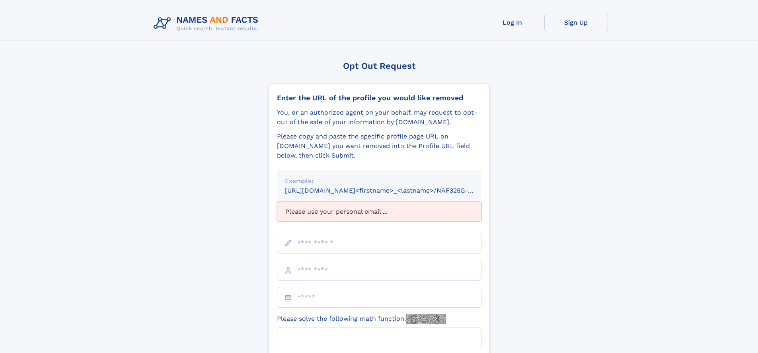 The width and height of the screenshot is (758, 353). Describe the element at coordinates (208, 23) in the screenshot. I see `img: Logo Names and Facts` at that location.